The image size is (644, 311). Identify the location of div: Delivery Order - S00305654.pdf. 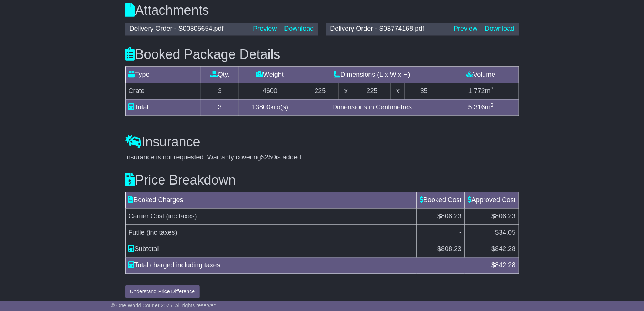
(188, 29).